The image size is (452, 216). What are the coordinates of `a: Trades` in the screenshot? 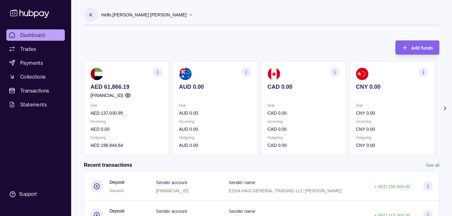 It's located at (35, 49).